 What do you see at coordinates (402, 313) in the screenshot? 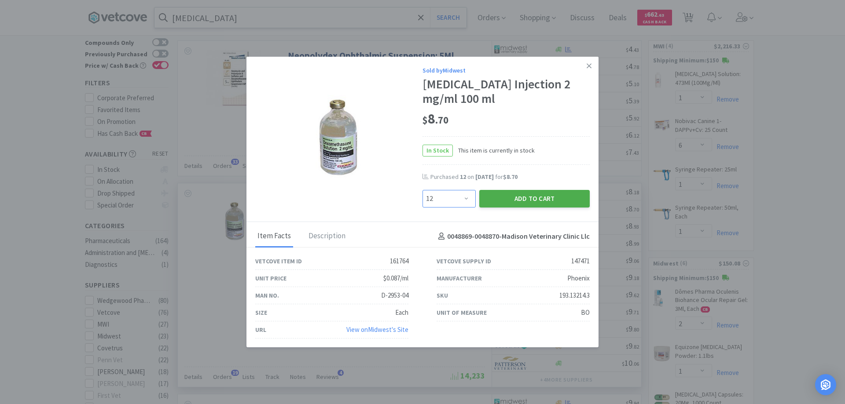
I see `div: Each` at bounding box center [402, 313].